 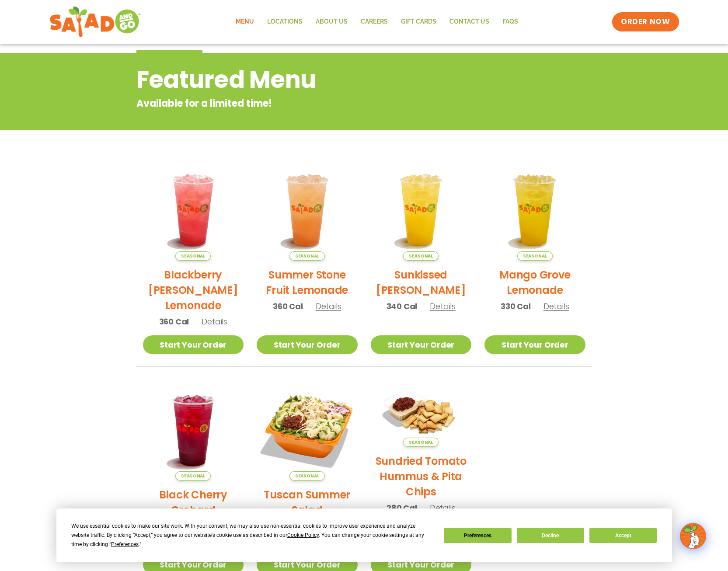 What do you see at coordinates (402, 306) in the screenshot?
I see `span: 340 Cal` at bounding box center [402, 306].